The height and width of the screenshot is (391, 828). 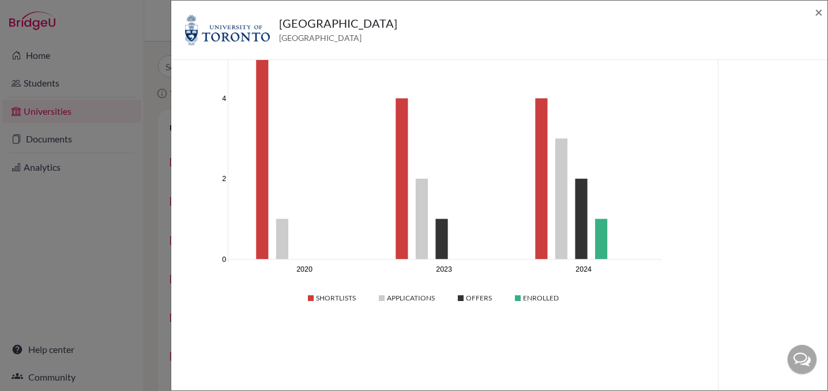 What do you see at coordinates (819, 12) in the screenshot?
I see `button: Close` at bounding box center [819, 12].